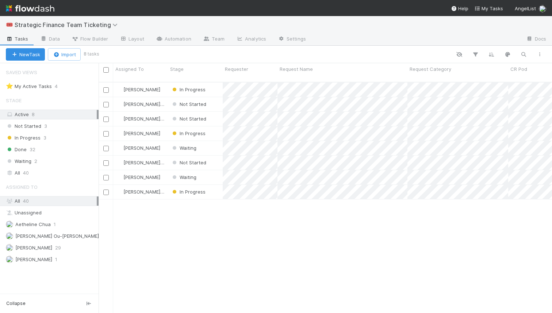  I want to click on div: Unassigned, so click(51, 212).